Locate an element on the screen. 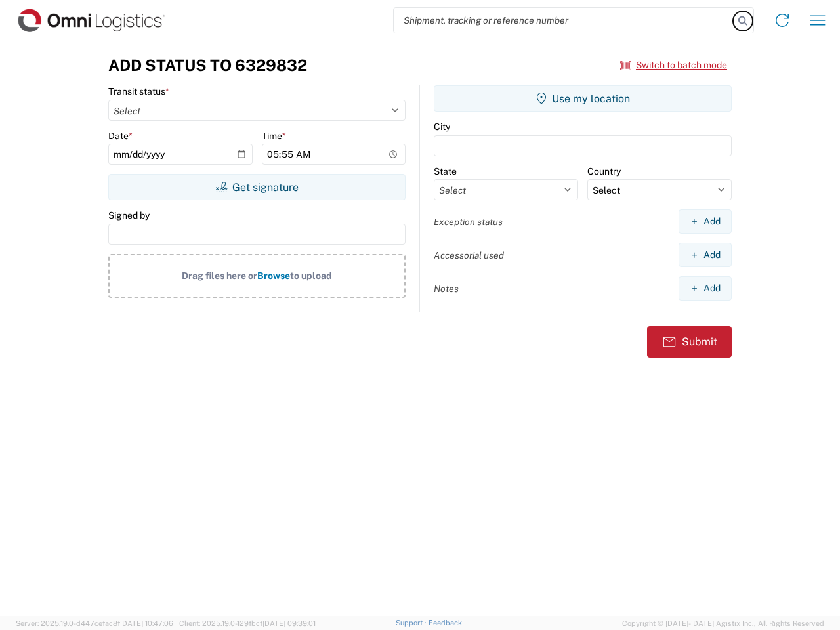 Image resolution: width=840 pixels, height=630 pixels. label: City is located at coordinates (442, 127).